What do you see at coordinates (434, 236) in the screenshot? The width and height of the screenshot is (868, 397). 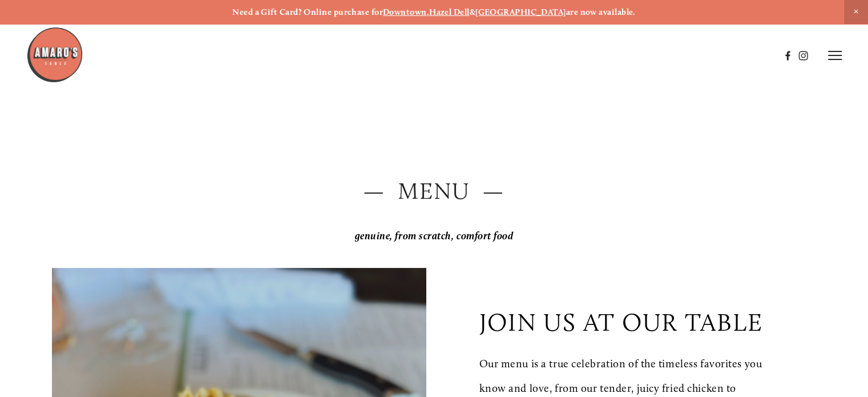 I see `em: genuine, from scratch, comfort food` at bounding box center [434, 236].